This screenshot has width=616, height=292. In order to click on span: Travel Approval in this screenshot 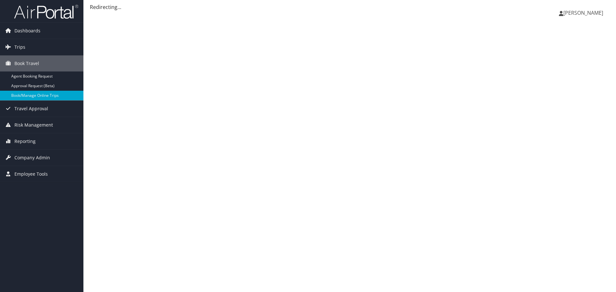, I will do `click(31, 109)`.